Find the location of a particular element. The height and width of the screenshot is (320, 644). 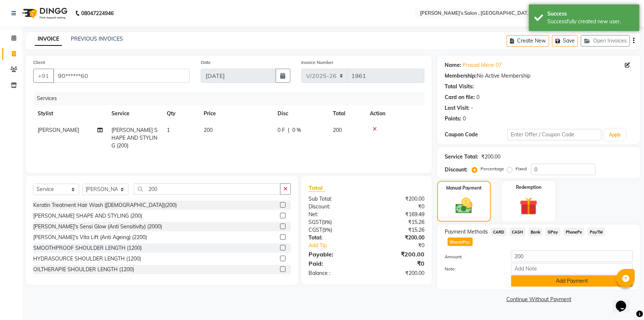

span: PhonePe is located at coordinates (574, 232).